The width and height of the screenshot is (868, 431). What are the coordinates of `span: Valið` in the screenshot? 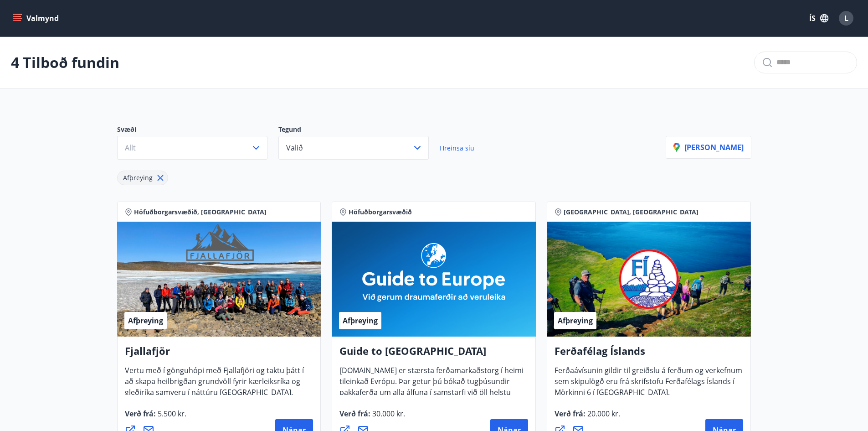 It's located at (295, 148).